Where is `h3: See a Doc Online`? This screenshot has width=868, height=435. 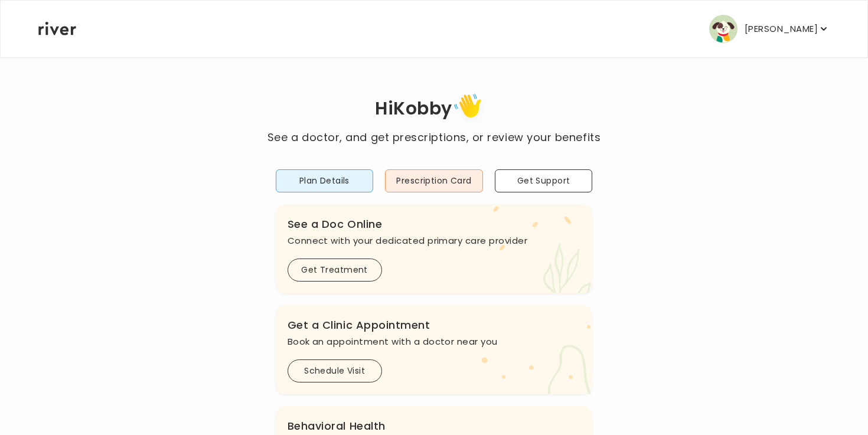 h3: See a Doc Online is located at coordinates (434, 224).